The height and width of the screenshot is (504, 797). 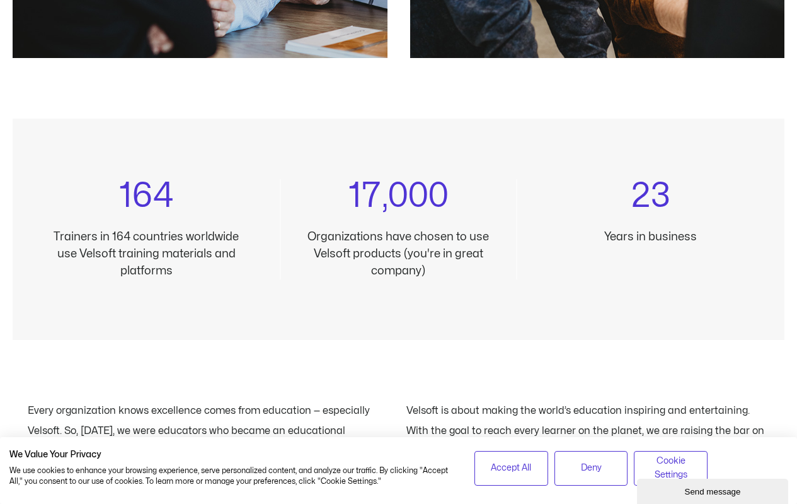 What do you see at coordinates (651, 196) in the screenshot?
I see `h3: 23` at bounding box center [651, 196].